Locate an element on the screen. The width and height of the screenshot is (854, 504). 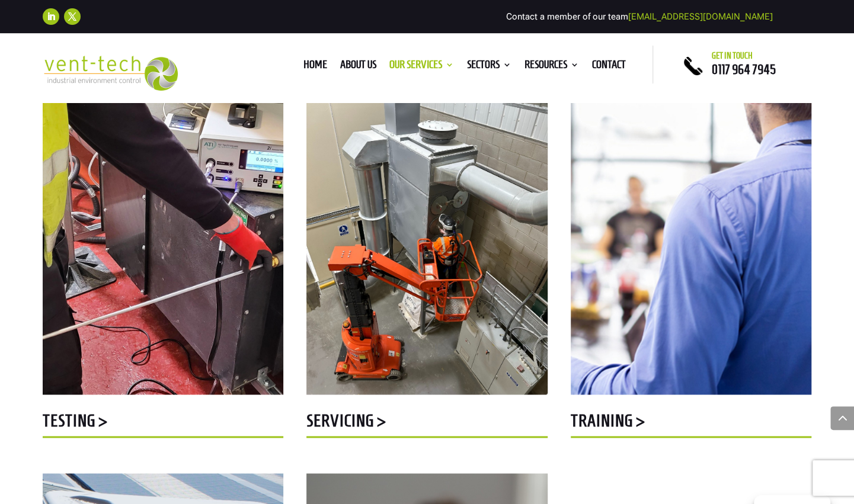
a: 0117 964 7945 is located at coordinates (744, 69).